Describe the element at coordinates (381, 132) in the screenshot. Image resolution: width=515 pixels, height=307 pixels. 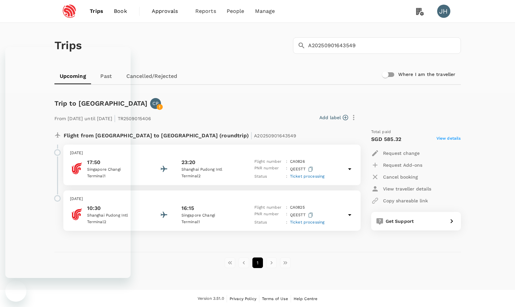
I see `span: Total paid` at that location.